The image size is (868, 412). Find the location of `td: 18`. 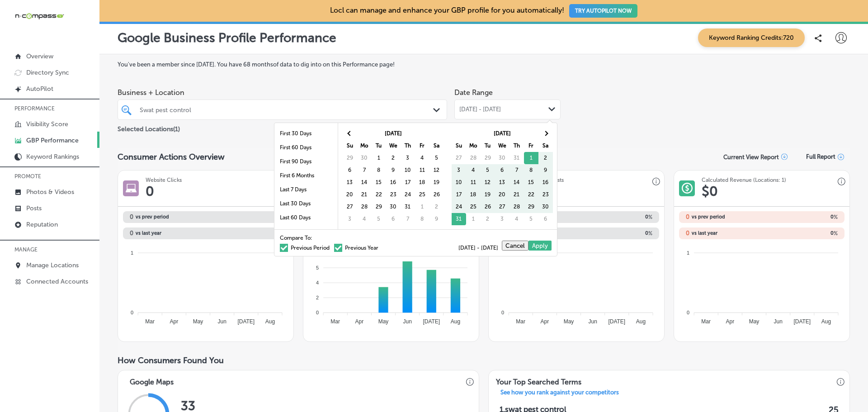

td: 18 is located at coordinates (422, 182).